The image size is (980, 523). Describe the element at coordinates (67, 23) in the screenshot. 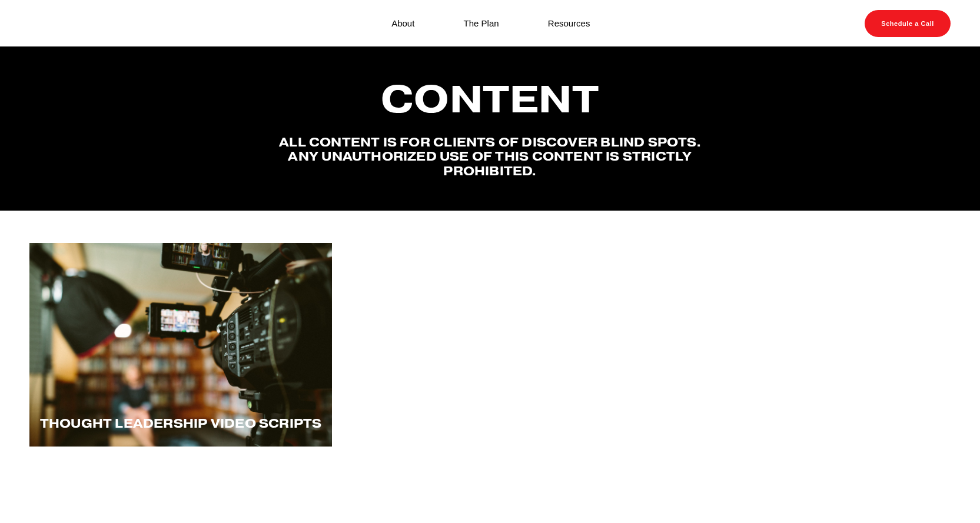

I see `img: Discover Blind Spots` at that location.